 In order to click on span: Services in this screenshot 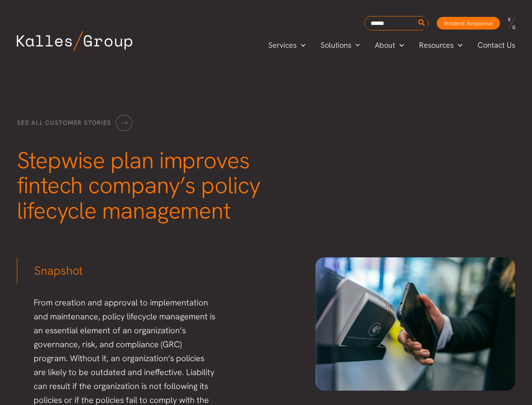, I will do `click(282, 45)`.